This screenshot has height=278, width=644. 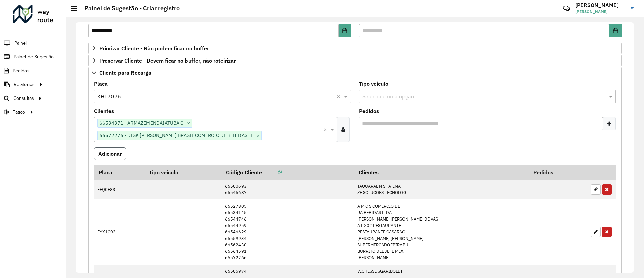 What do you see at coordinates (20, 43) in the screenshot?
I see `span: Painel` at bounding box center [20, 43].